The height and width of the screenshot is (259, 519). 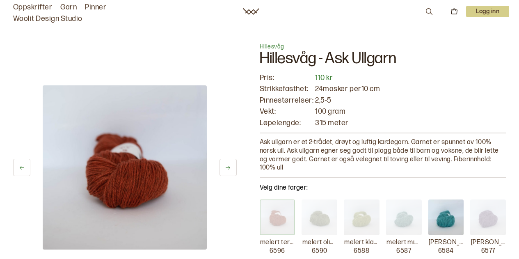 What do you see at coordinates (287, 78) in the screenshot?
I see `p: Pris:` at bounding box center [287, 78].